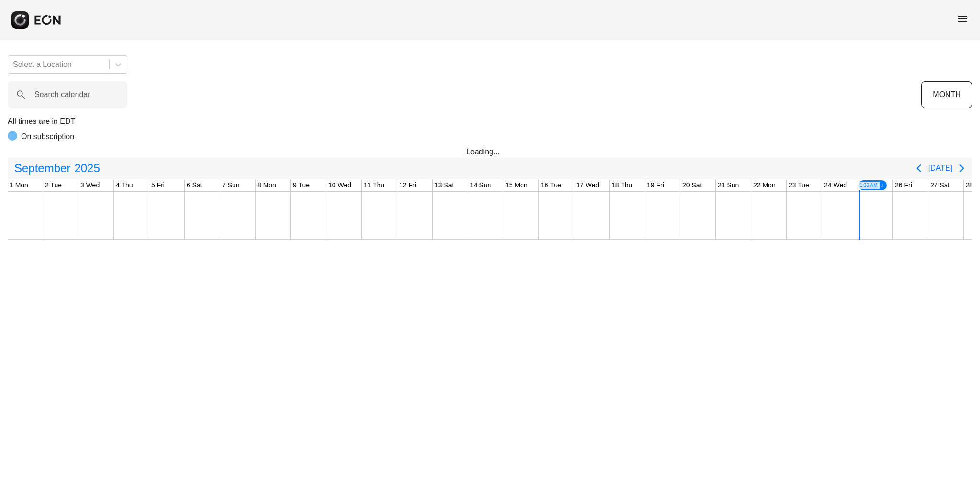 The image size is (980, 504). I want to click on div: 16 Tue, so click(551, 185).